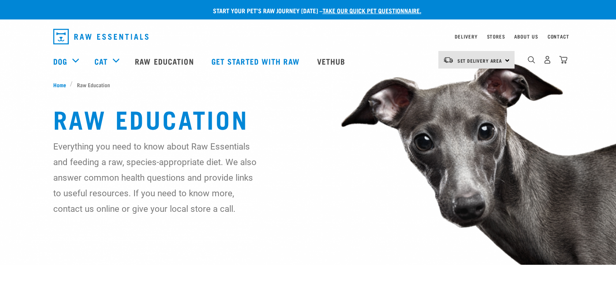 The image size is (616, 301). What do you see at coordinates (480, 60) in the screenshot?
I see `span: Set Delivery Area` at bounding box center [480, 60].